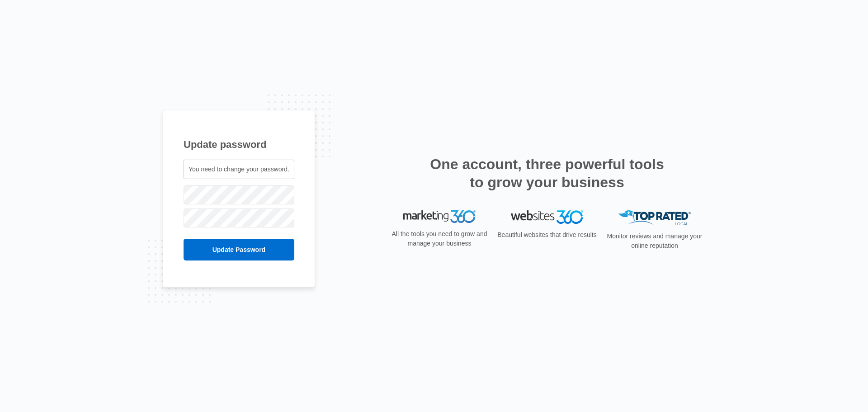 Image resolution: width=868 pixels, height=412 pixels. Describe the element at coordinates (547, 235) in the screenshot. I see `p: Beautiful websites that drive results` at that location.